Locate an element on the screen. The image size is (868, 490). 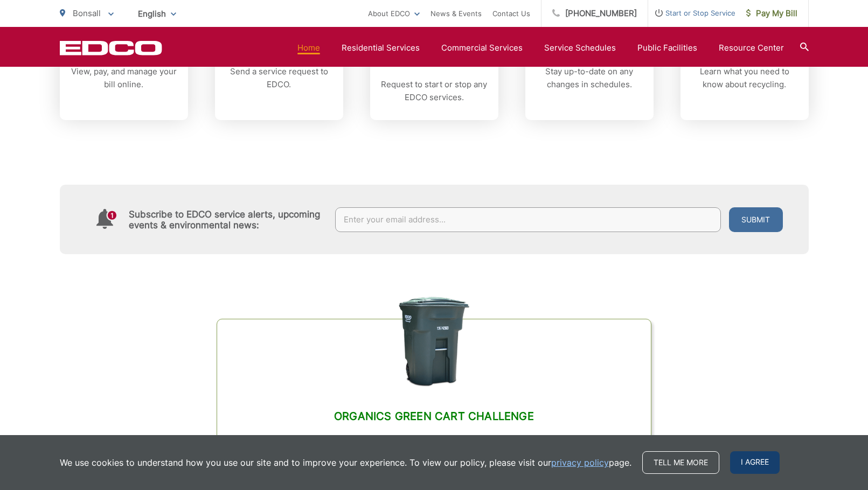
a: Residential Services is located at coordinates (380, 48).